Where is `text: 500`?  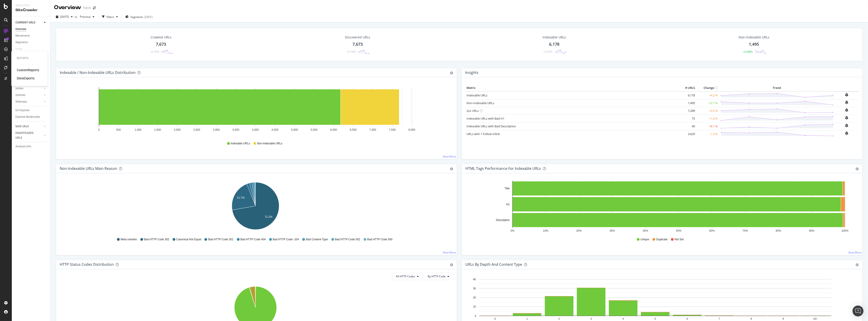 text: 500 is located at coordinates (119, 130).